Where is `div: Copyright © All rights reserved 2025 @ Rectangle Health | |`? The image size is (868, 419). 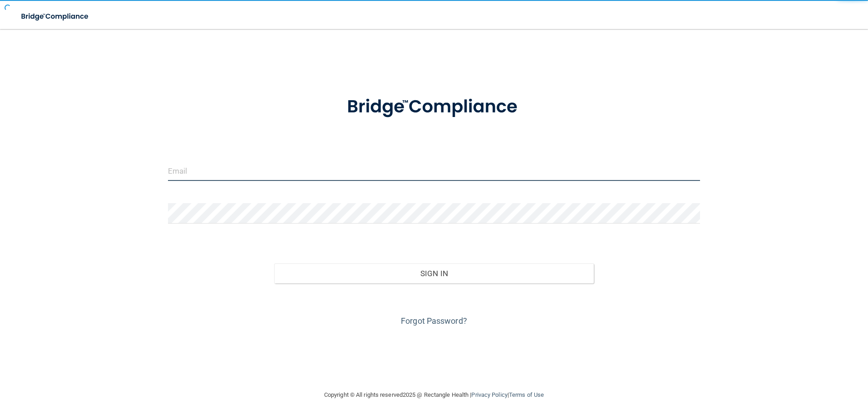 div: Copyright © All rights reserved 2025 @ Rectangle Health | | is located at coordinates (434, 395).